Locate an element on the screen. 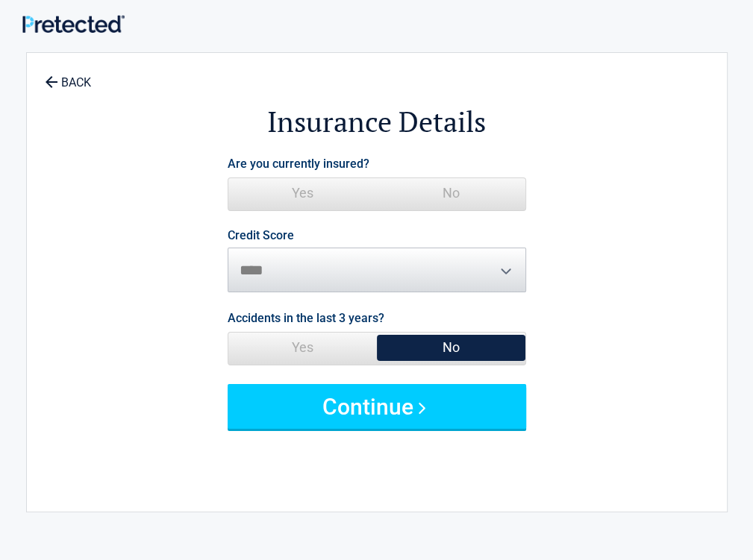  h2: Insurance Details is located at coordinates (376, 121).